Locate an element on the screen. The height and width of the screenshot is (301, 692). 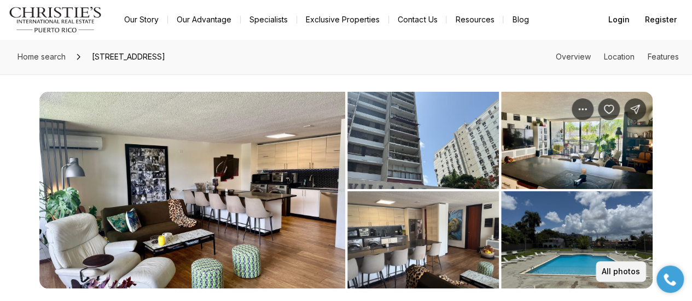
a: Skip to: Overview is located at coordinates (573, 56).